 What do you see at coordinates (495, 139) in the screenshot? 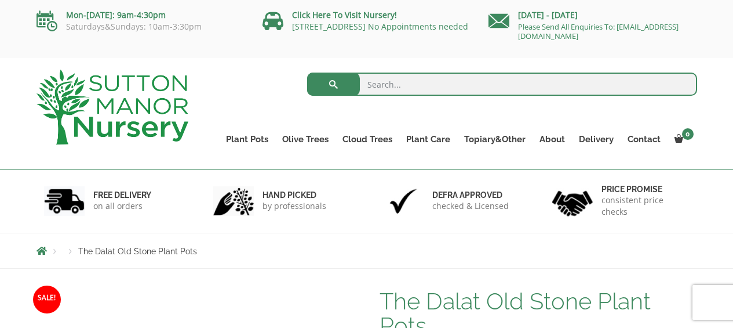
I see `a: Topiary&Other` at bounding box center [495, 139].